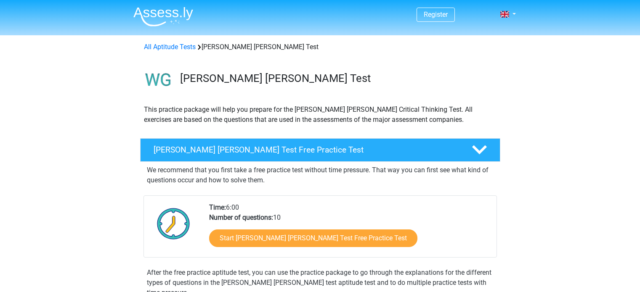 This screenshot has width=640, height=292. What do you see at coordinates (349, 230) in the screenshot?
I see `div: 6:00 10` at bounding box center [349, 230].